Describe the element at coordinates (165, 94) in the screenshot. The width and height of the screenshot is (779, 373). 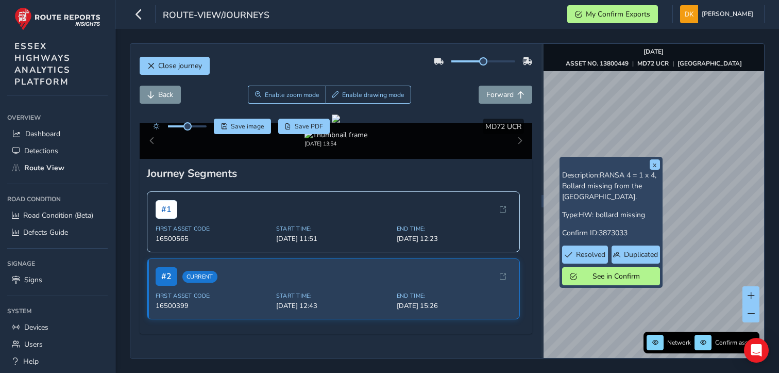
I see `span: Back` at that location.